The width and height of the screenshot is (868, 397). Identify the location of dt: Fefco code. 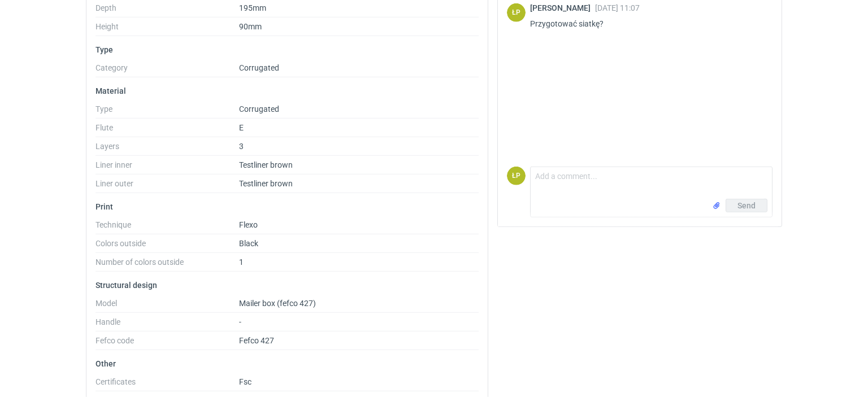
(168, 343).